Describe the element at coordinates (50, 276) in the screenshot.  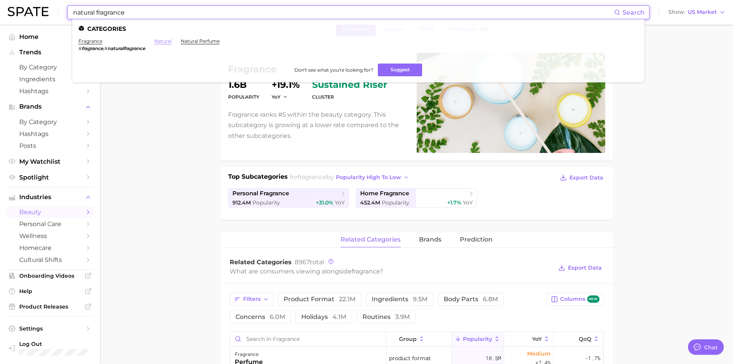
I see `a: Onboarding Videos` at that location.